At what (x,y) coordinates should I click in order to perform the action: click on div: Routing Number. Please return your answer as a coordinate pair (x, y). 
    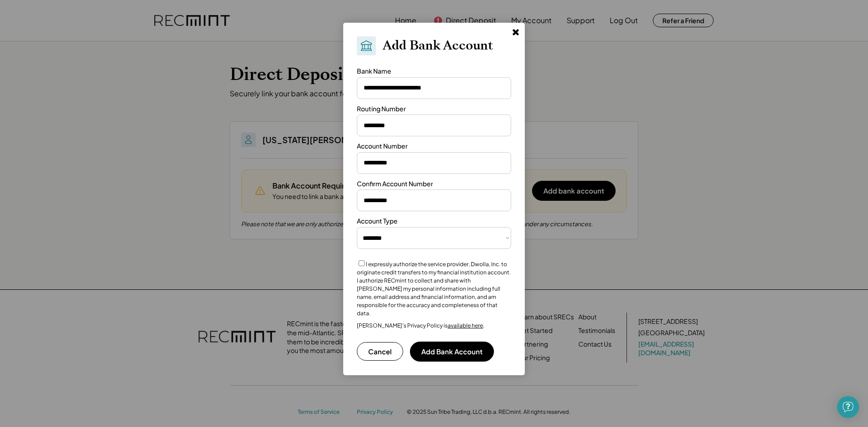
    Looking at the image, I should click on (381, 109).